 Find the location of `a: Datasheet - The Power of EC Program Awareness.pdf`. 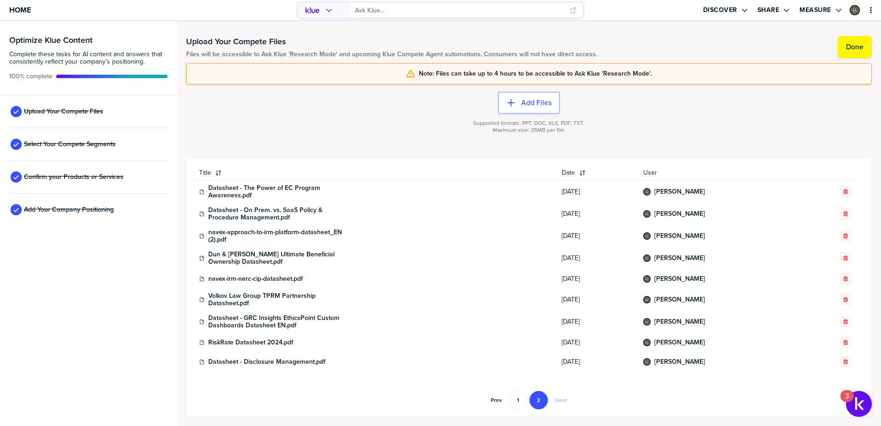

a: Datasheet - The Power of EC Program Awareness.pdf is located at coordinates (277, 192).